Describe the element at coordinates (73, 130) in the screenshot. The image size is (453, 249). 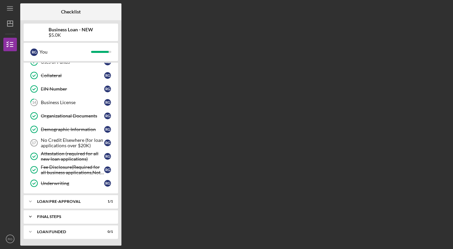
I see `div: Demographic Information` at that location.